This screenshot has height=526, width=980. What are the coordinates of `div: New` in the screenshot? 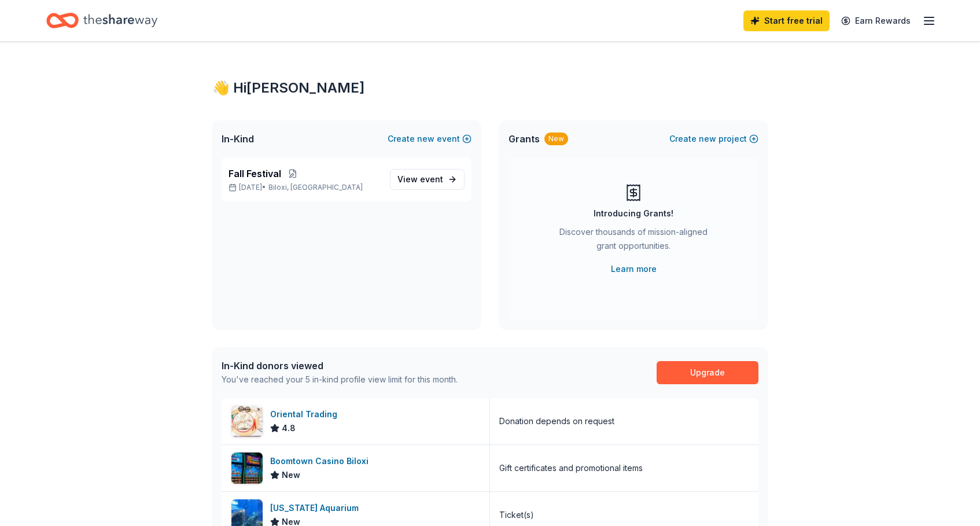 It's located at (556, 139).